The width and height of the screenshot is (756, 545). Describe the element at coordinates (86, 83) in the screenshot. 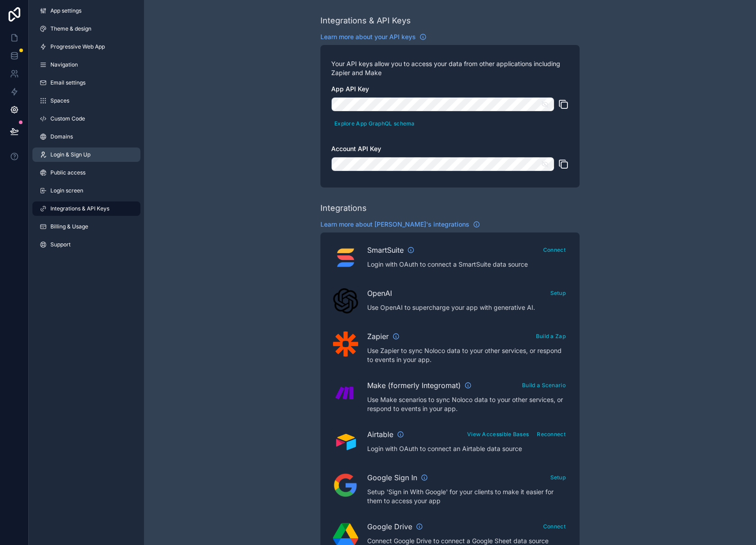

I see `a: Email settings` at that location.